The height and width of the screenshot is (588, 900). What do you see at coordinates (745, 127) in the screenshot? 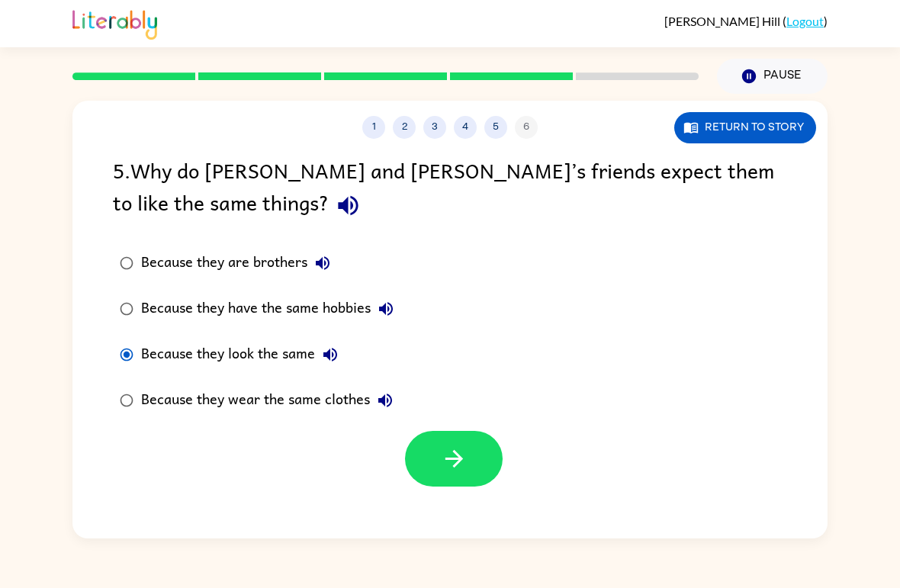
I see `button: Return to story` at bounding box center [745, 127].